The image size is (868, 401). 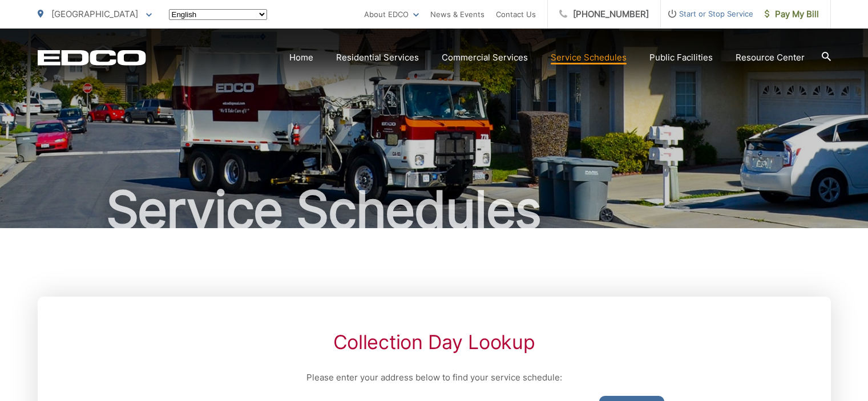 What do you see at coordinates (434, 378) in the screenshot?
I see `p: Please enter your address below to find your service schedule:` at bounding box center [434, 378].